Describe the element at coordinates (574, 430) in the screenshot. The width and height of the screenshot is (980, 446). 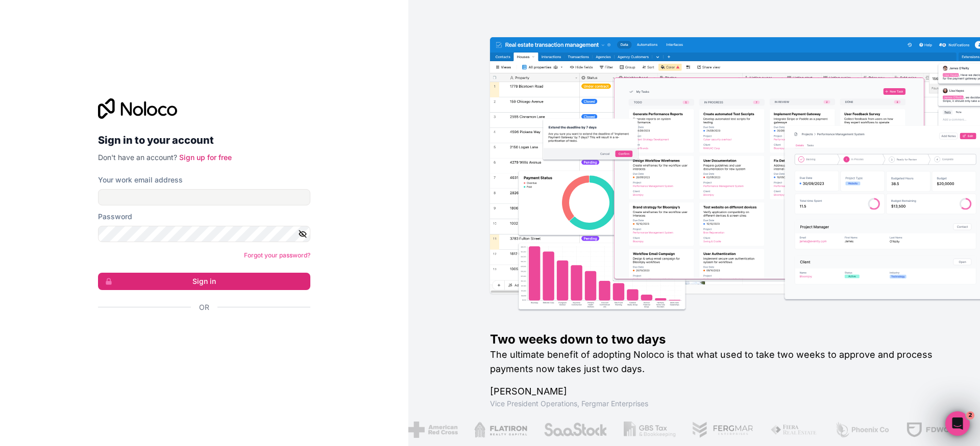
I see `img: /assets/saastock-C6Zbiodz.png` at that location.